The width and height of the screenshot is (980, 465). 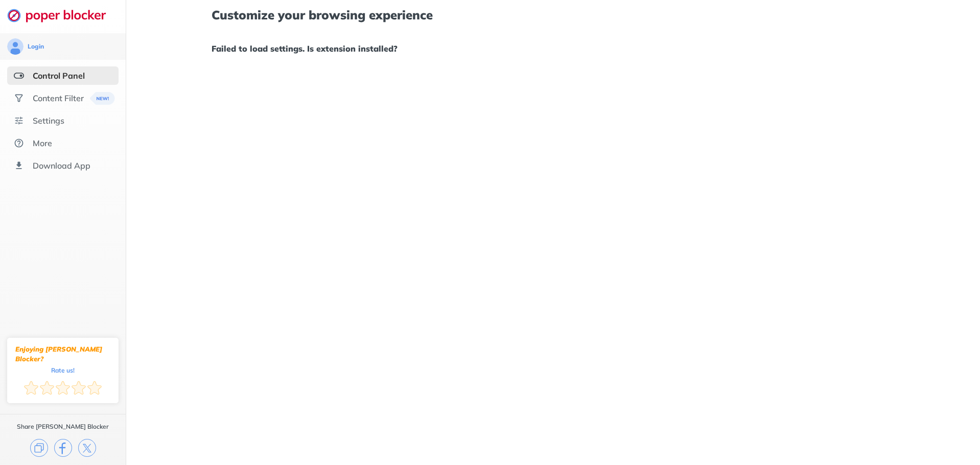 I want to click on div: Content Filter, so click(x=59, y=98).